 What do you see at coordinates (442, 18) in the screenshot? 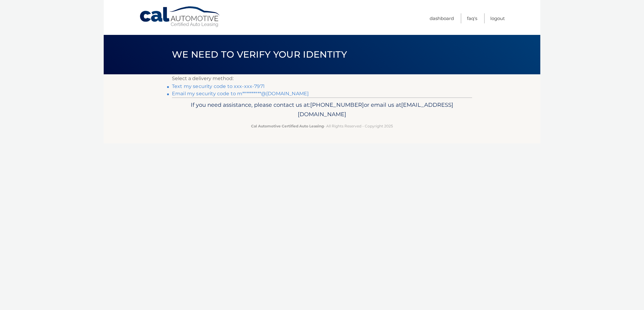
I see `a: Dashboard` at bounding box center [442, 18].